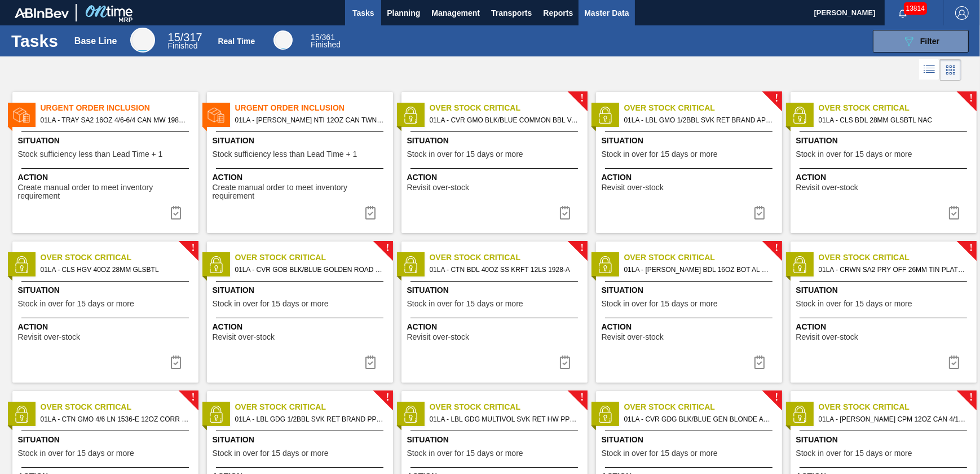 This screenshot has width=980, height=474. I want to click on span: 13814, so click(915, 8).